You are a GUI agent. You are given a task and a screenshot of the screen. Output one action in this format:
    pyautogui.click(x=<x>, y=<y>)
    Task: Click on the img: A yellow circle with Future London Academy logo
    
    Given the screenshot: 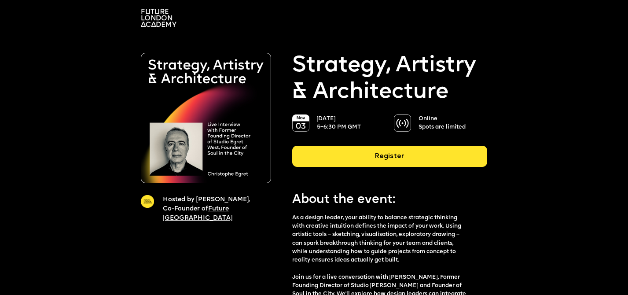 What is the action you would take?
    pyautogui.click(x=147, y=202)
    